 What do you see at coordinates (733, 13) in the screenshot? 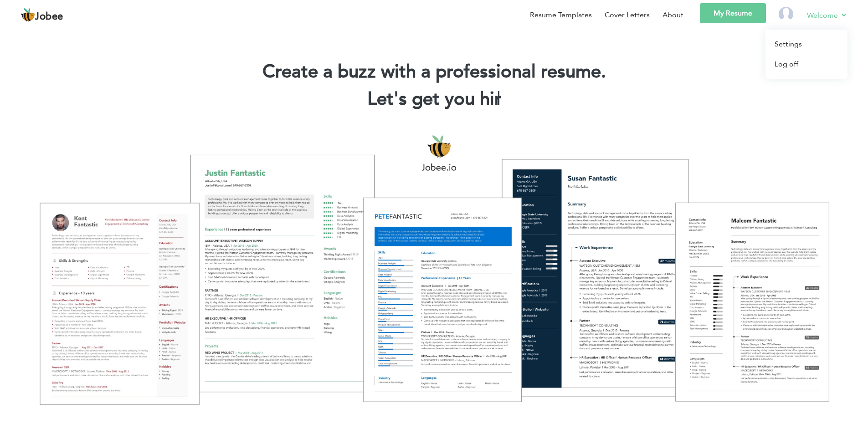
I see `a: My Resume` at bounding box center [733, 13].